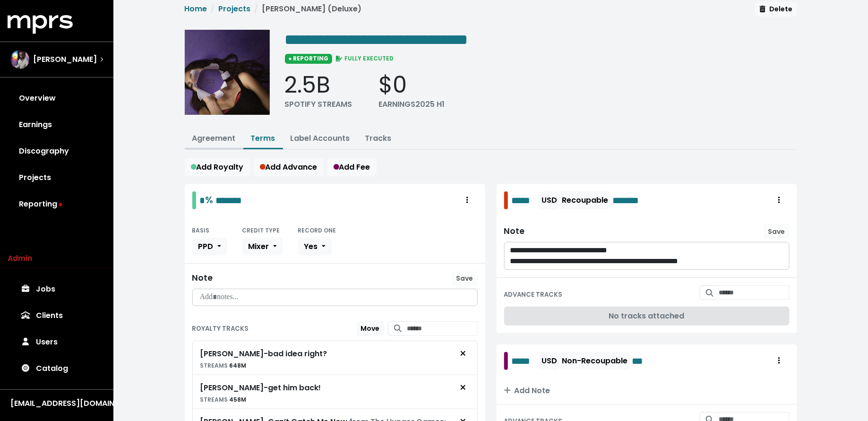 The height and width of the screenshot is (421, 868). What do you see at coordinates (57, 289) in the screenshot?
I see `a: Jobs` at bounding box center [57, 289].